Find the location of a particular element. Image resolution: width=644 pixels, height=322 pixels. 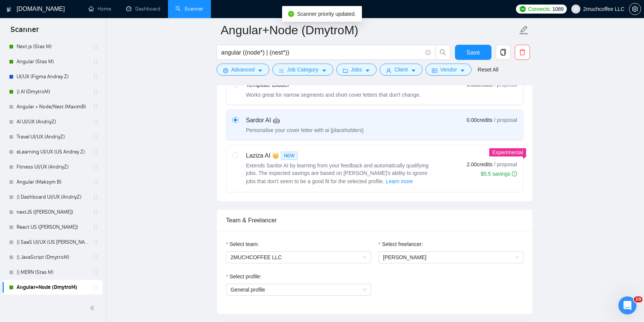

span: Vendor is located at coordinates (449, 70).